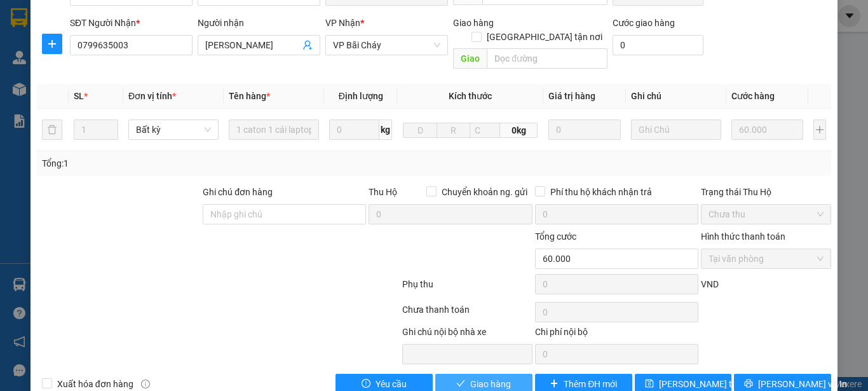 This screenshot has width=868, height=391. What do you see at coordinates (748, 383) in the screenshot?
I see `span: printer` at bounding box center [748, 383].